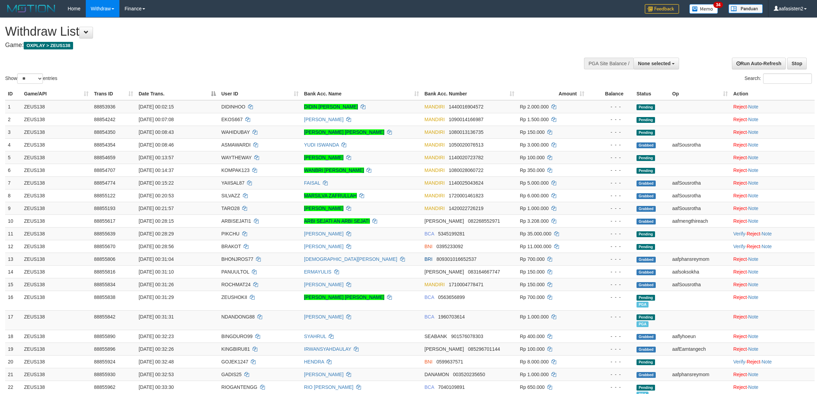  I want to click on td: 10, so click(13, 221).